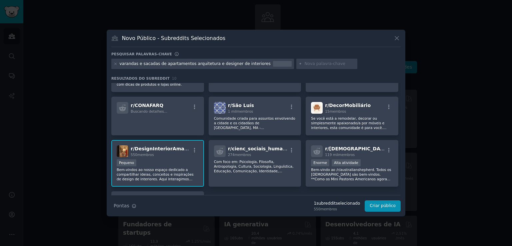 This screenshot has width=512, height=246. I want to click on font: 15, so click(327, 111).